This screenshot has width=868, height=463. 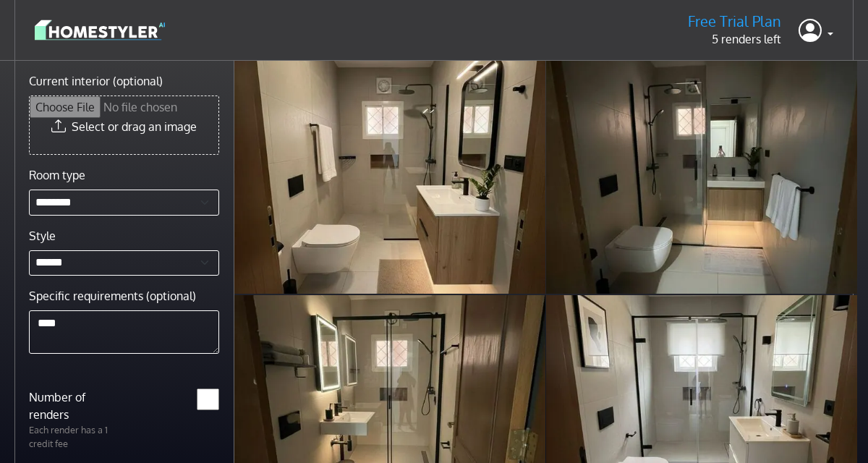 What do you see at coordinates (100, 29) in the screenshot?
I see `img: logo-3de290ba35641baa71223ecac5eacb59cb85b4c7fdf211dc9aaecaaee71ea2f8.svg` at bounding box center [100, 29].